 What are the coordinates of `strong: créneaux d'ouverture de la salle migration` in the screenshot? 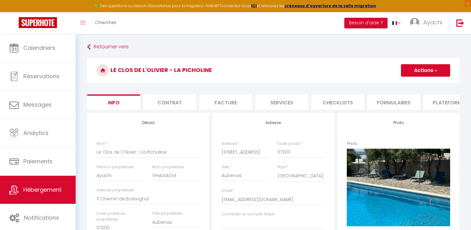 It's located at (330, 6).